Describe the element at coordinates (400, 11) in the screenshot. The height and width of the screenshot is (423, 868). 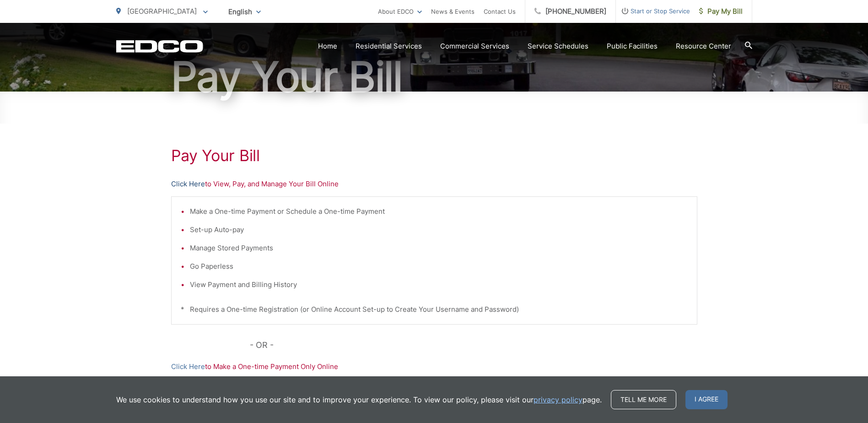
I see `a: About EDCO` at that location.